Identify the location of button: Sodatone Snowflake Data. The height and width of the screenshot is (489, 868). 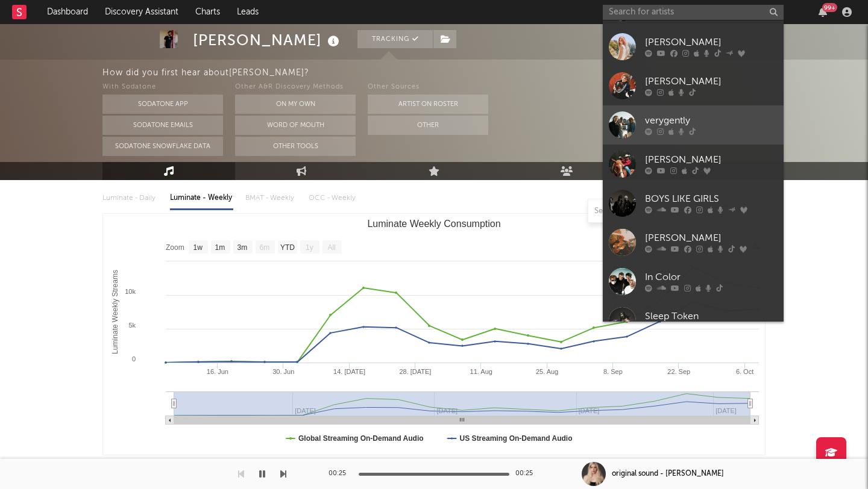
(163, 147).